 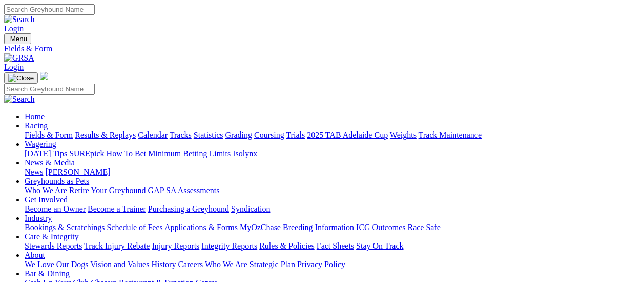 I want to click on a: Stay On Track, so click(x=380, y=245).